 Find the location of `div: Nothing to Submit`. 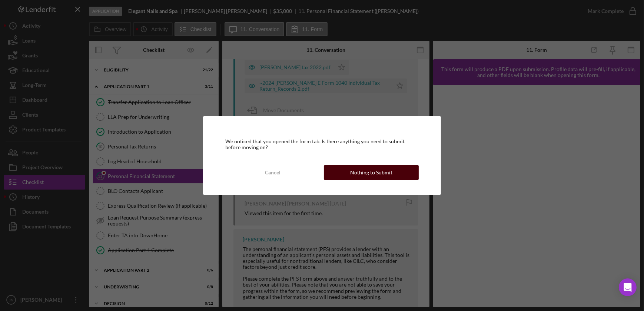

div: Nothing to Submit is located at coordinates (371, 173).